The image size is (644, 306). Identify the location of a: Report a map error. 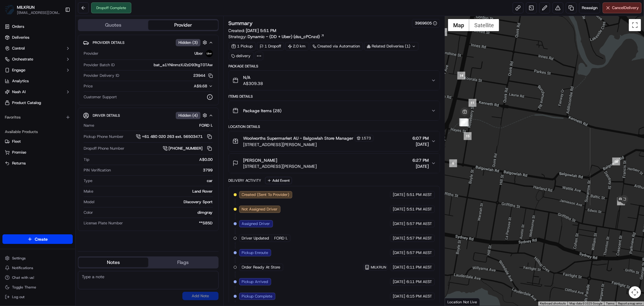
(630, 303).